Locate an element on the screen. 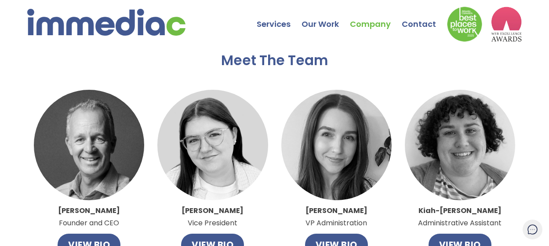 The image size is (549, 246). p: Founder and CEO is located at coordinates (89, 217).